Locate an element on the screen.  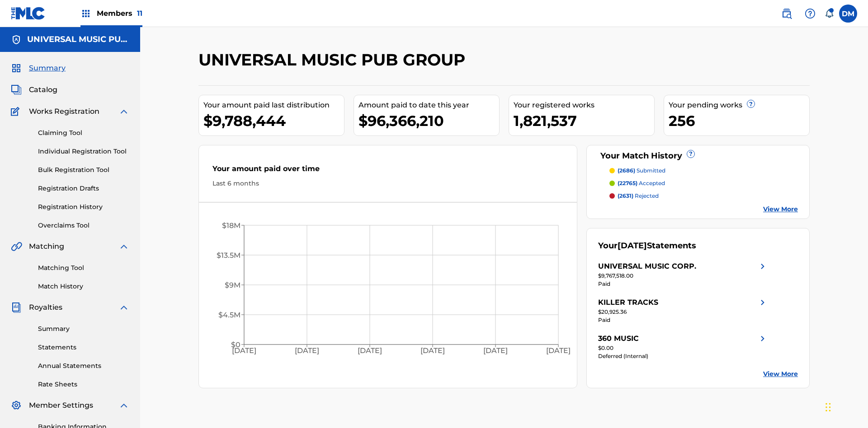
div: $96,366,210 is located at coordinates (428, 120).